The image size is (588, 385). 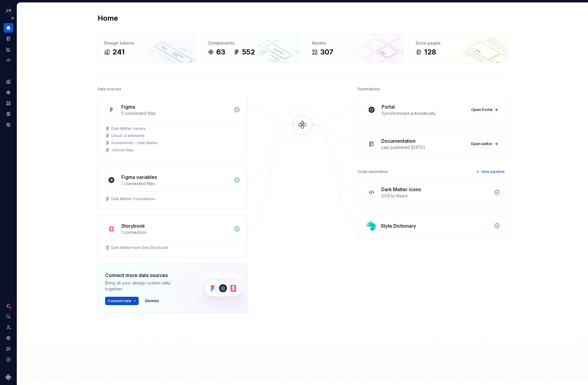 What do you see at coordinates (8, 49) in the screenshot?
I see `a: Analytics` at bounding box center [8, 49].